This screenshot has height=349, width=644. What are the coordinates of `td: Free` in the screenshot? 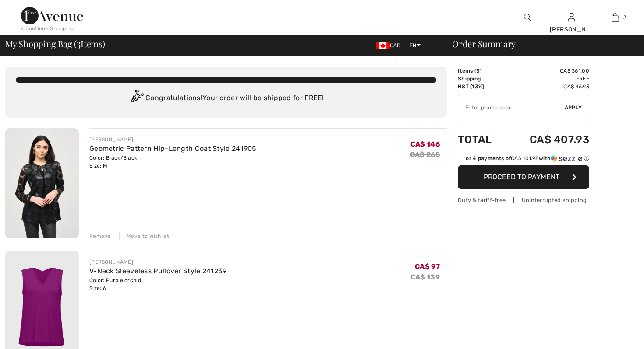 It's located at (547, 79).